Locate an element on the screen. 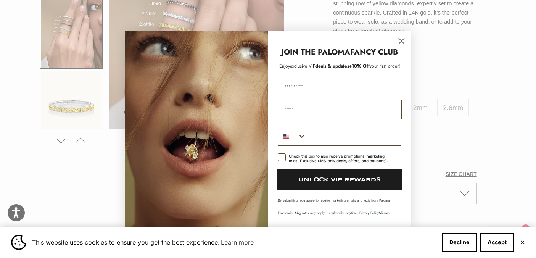 Image resolution: width=536 pixels, height=258 pixels. button: Accept is located at coordinates (497, 242).